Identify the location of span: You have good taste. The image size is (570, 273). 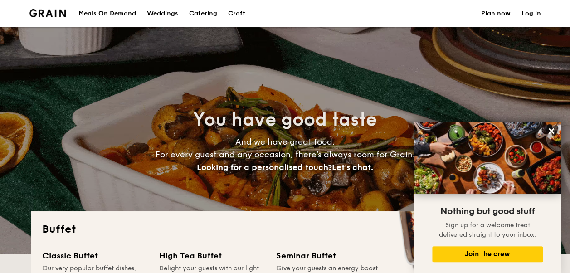
(285, 120).